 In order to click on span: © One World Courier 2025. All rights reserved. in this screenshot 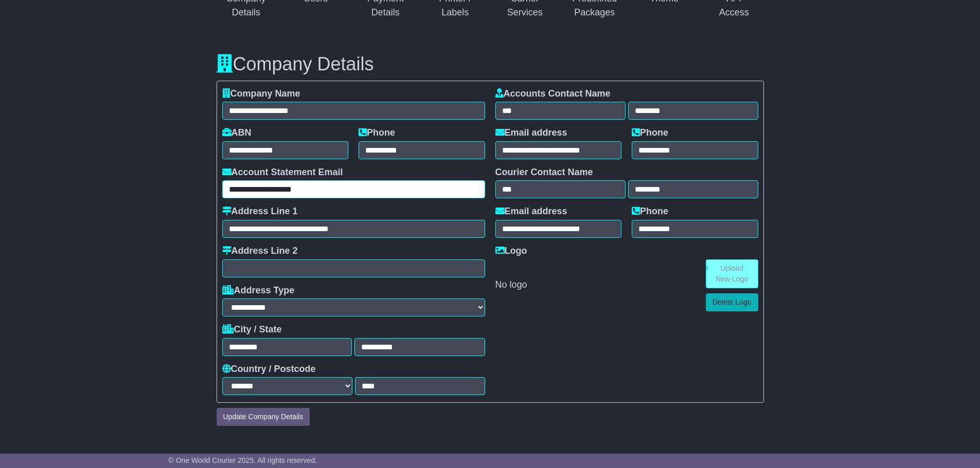, I will do `click(243, 461)`.